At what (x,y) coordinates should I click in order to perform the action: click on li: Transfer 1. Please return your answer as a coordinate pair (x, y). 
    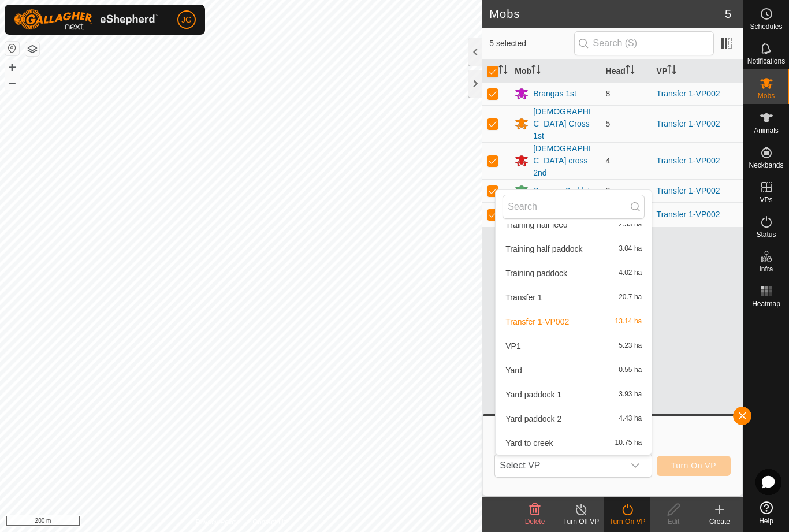
    Looking at the image, I should click on (573, 297).